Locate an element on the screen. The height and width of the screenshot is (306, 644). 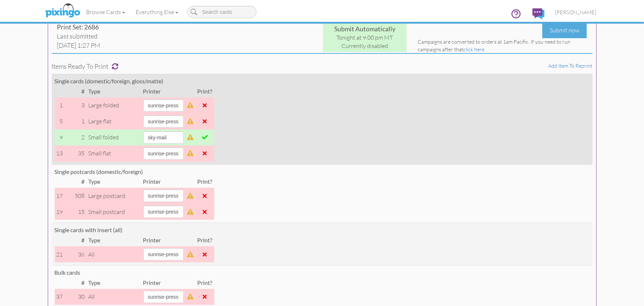
td: 5 is located at coordinates (60, 122).